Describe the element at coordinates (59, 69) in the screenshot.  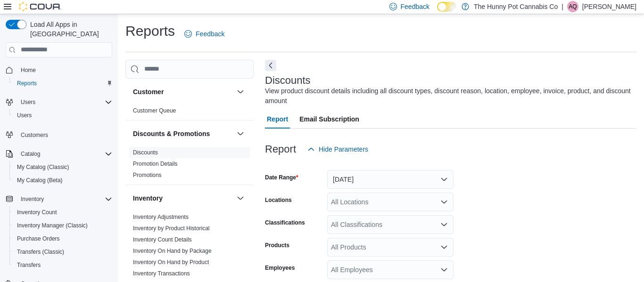
I see `button: Home` at that location.